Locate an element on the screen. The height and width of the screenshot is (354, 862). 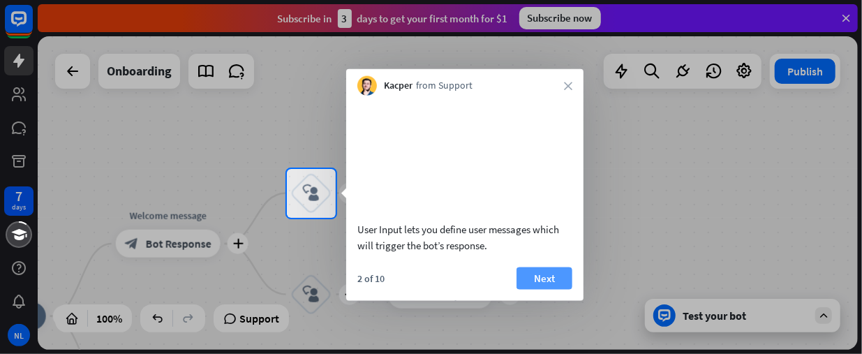
div: 2 of 10 is located at coordinates (371, 278).